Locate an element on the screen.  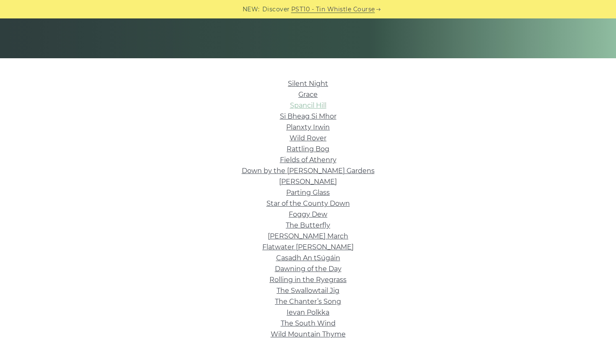
a: Planxty Irwin is located at coordinates (308, 127).